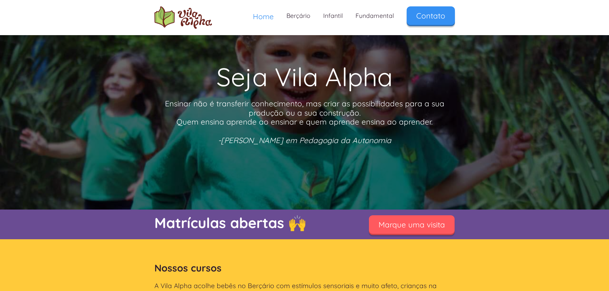 This screenshot has width=609, height=291. Describe the element at coordinates (375, 16) in the screenshot. I see `a: Fundamental` at that location.